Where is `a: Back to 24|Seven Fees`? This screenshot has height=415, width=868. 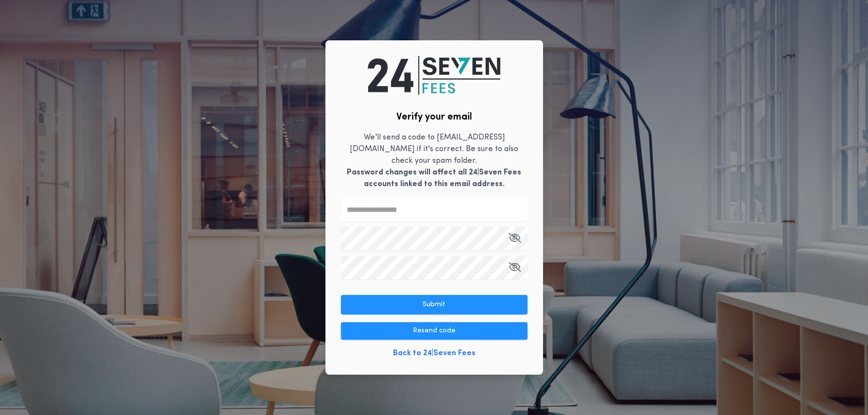
a: Back to 24|Seven Fees is located at coordinates (434, 353).